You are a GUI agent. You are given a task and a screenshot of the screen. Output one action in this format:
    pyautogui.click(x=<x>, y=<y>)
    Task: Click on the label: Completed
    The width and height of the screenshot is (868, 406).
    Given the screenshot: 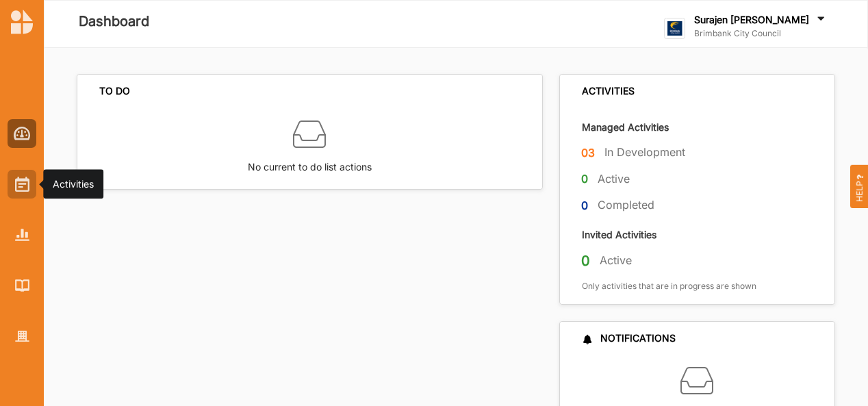 What is the action you would take?
    pyautogui.click(x=626, y=205)
    